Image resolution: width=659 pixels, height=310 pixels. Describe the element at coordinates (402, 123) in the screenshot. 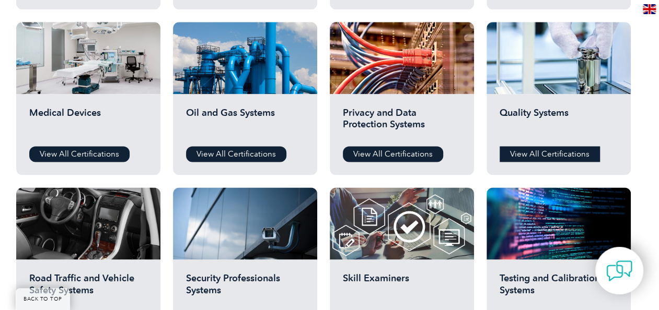

I see `h2: Privacy and Data Protection Systems` at that location.